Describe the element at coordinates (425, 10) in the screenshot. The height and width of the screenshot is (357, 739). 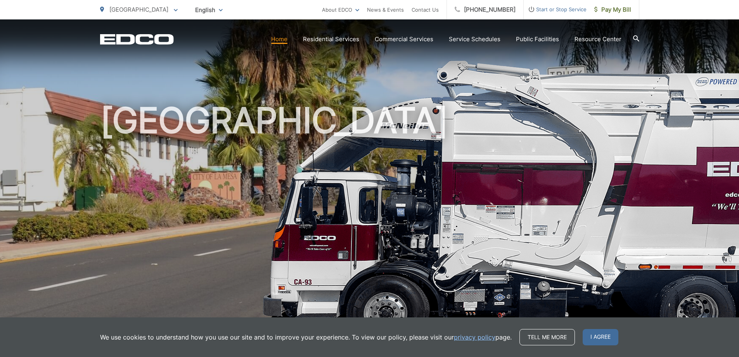
I see `a: Contact Us` at that location.